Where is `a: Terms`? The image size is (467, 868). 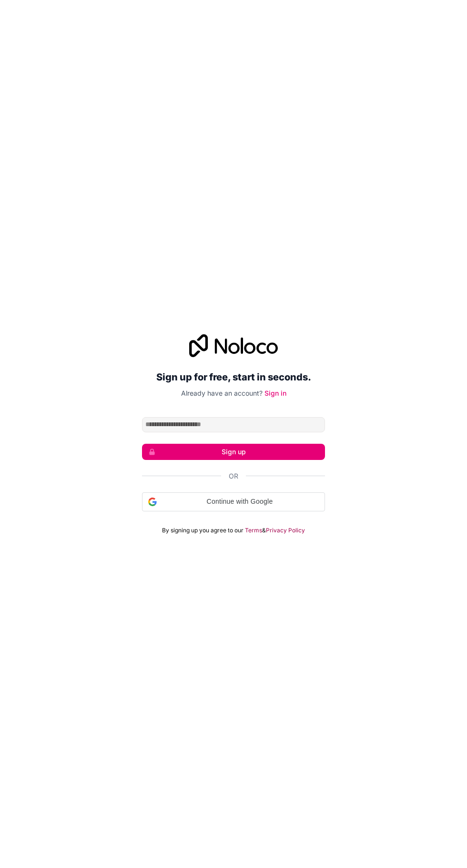 a: Terms is located at coordinates (254, 531).